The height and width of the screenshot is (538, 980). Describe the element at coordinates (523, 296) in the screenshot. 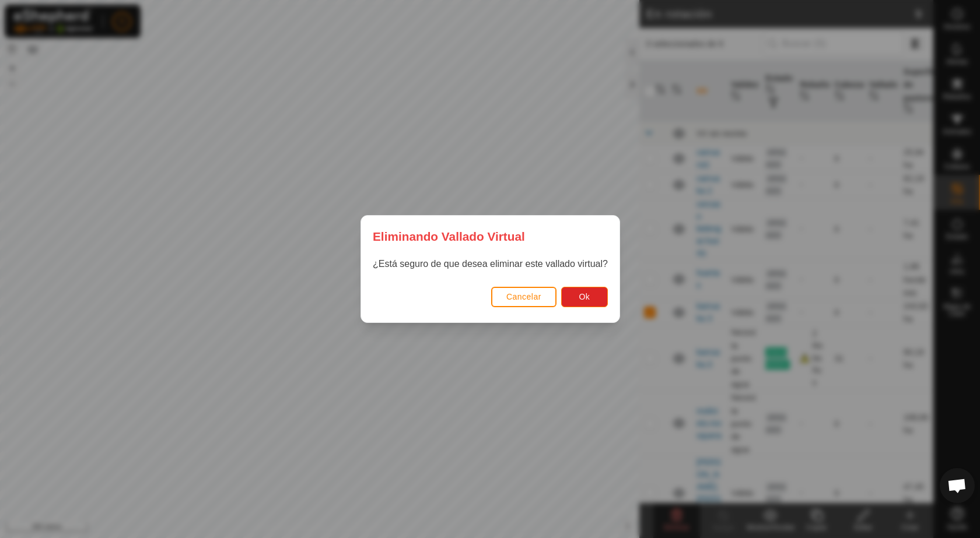

I see `button: Cancelar` at that location.